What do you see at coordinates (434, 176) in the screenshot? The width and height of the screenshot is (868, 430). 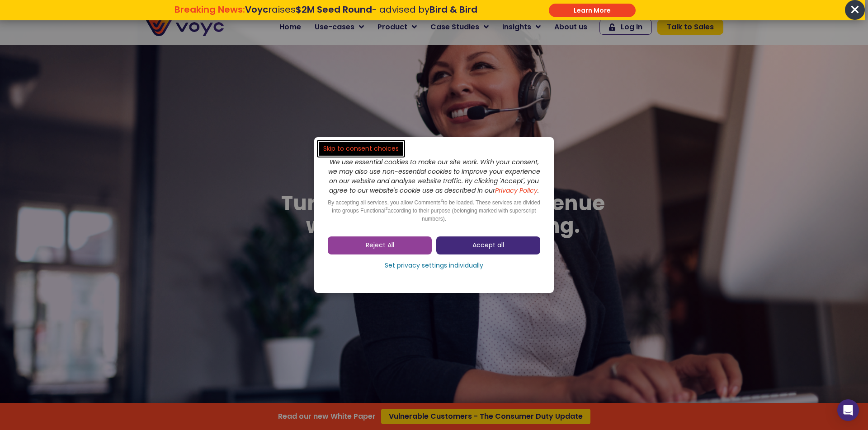 I see `i: We use essential cookies to make our site work. With your consent, we may also use non-essential ...` at bounding box center [434, 176].